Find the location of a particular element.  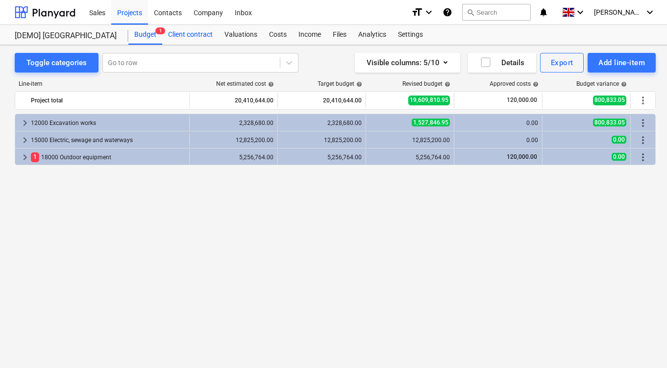

span: search is located at coordinates (470, 12).